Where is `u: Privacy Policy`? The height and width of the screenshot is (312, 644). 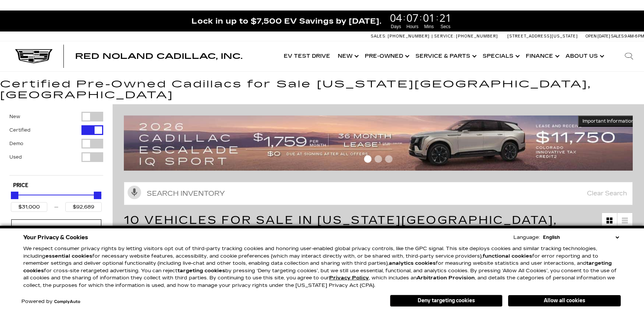
u: Privacy Policy is located at coordinates (349, 278).